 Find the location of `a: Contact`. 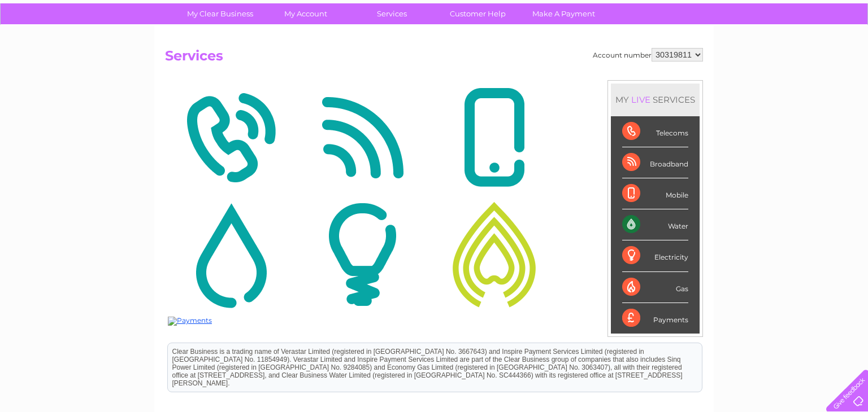

a: Contact is located at coordinates (806, 52).